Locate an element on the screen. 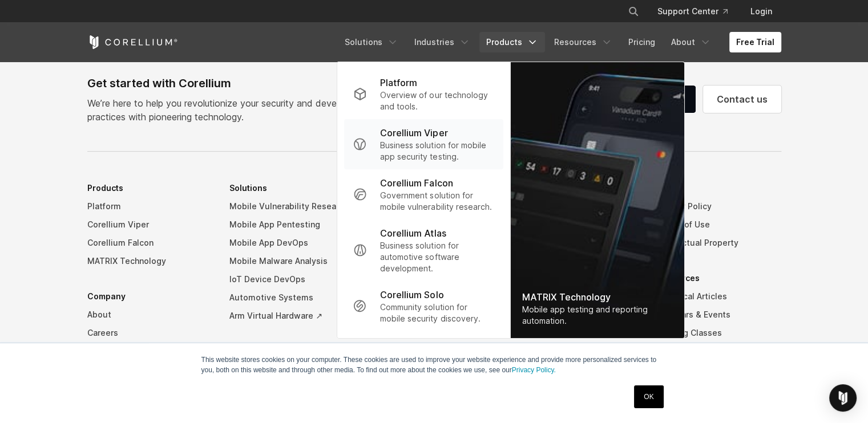 This screenshot has height=423, width=868. a: Privacy Policy is located at coordinates (719, 207).